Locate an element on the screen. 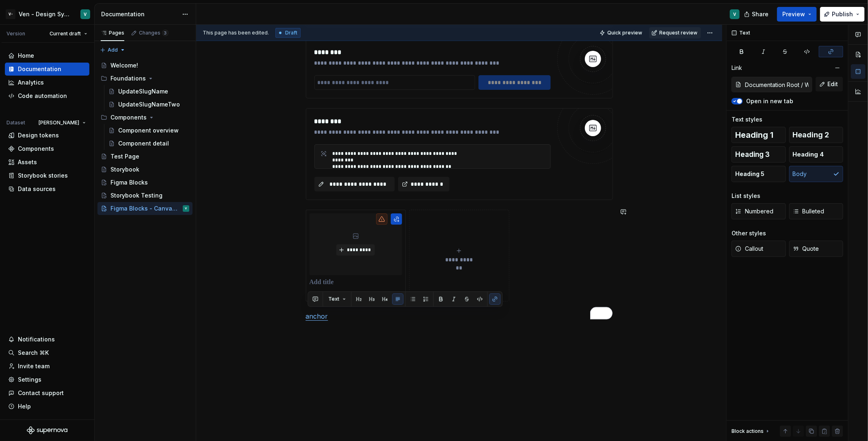 The height and width of the screenshot is (441, 868). button: Callout is located at coordinates (758, 248).